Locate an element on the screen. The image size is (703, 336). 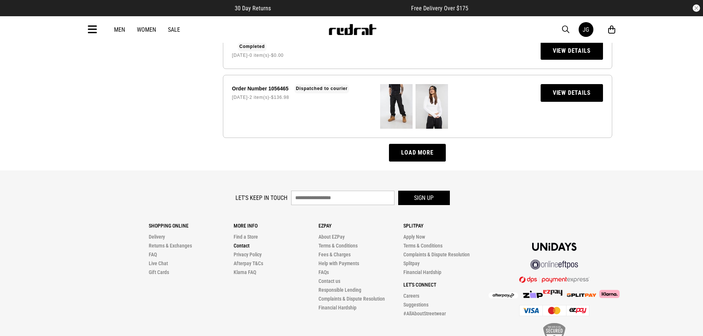
a: #AllAboutStreetwear is located at coordinates (424, 314).